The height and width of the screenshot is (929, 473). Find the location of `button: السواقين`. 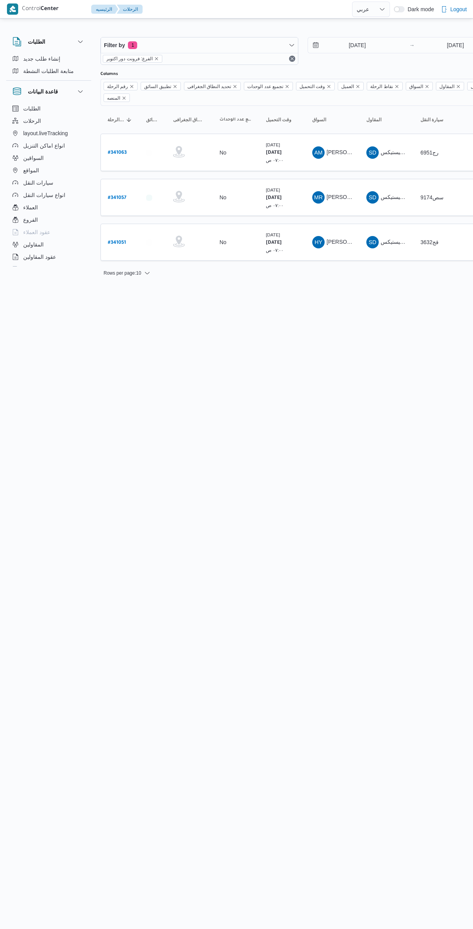

button: السواقين is located at coordinates (49, 158).